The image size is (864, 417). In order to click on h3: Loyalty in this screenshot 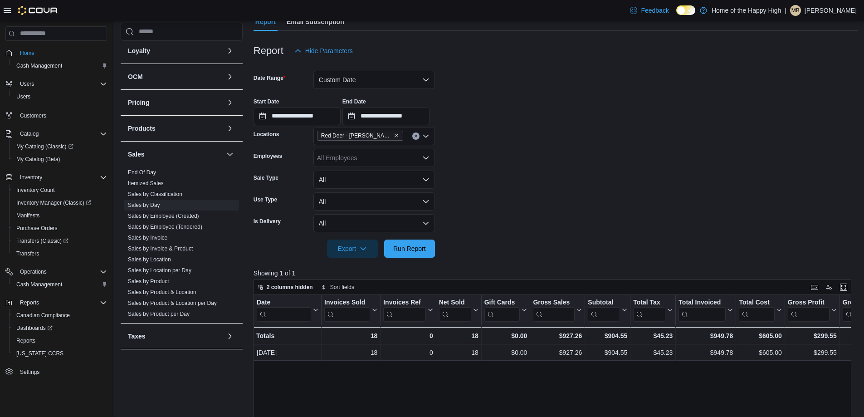, I will do `click(139, 51)`.